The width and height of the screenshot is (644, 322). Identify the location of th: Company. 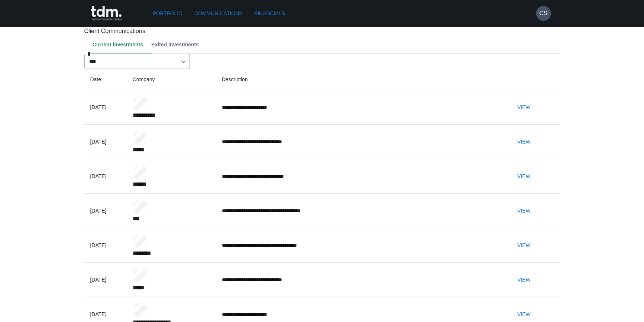
(172, 80).